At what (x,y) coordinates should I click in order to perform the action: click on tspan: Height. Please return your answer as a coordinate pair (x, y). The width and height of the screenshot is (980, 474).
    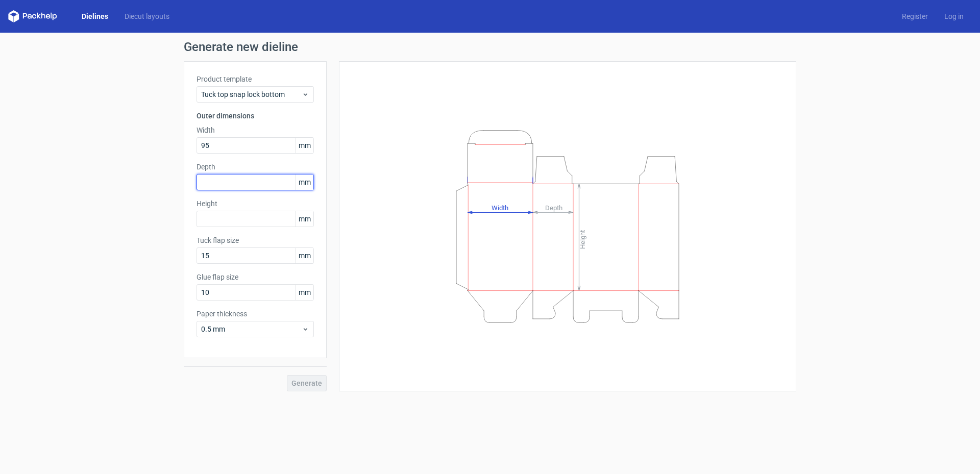
    Looking at the image, I should click on (582, 239).